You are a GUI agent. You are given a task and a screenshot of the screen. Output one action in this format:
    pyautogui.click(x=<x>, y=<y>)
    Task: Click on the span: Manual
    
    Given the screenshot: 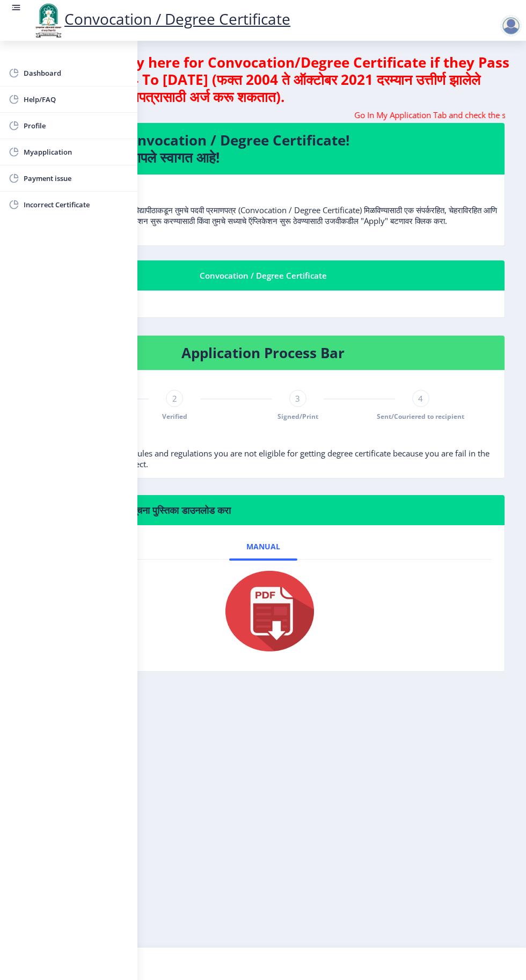 What is the action you would take?
    pyautogui.click(x=263, y=546)
    